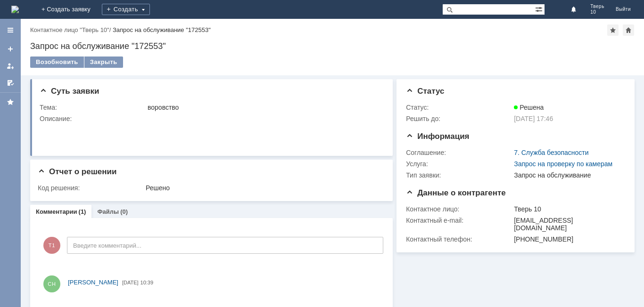 This screenshot has height=307, width=644. What do you see at coordinates (15, 9) in the screenshot?
I see `img: logo` at bounding box center [15, 9].